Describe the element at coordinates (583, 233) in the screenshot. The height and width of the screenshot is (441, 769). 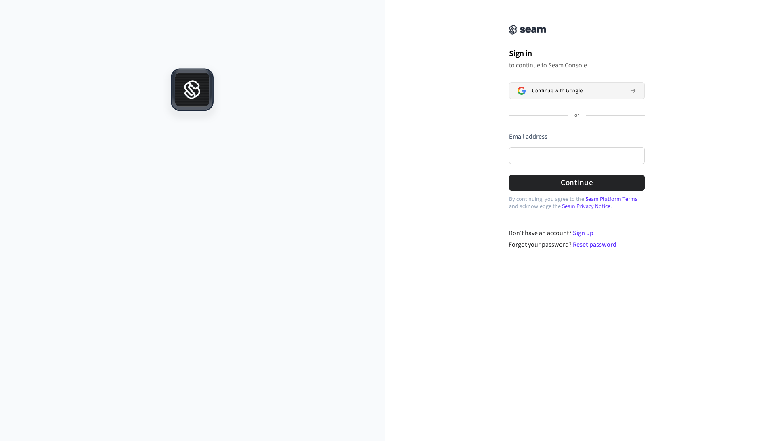
I see `a: Sign up` at that location.